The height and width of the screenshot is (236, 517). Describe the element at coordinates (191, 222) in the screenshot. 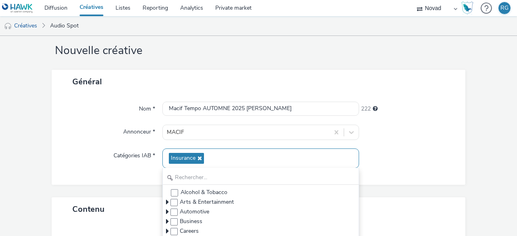

I see `span: Business` at that location.